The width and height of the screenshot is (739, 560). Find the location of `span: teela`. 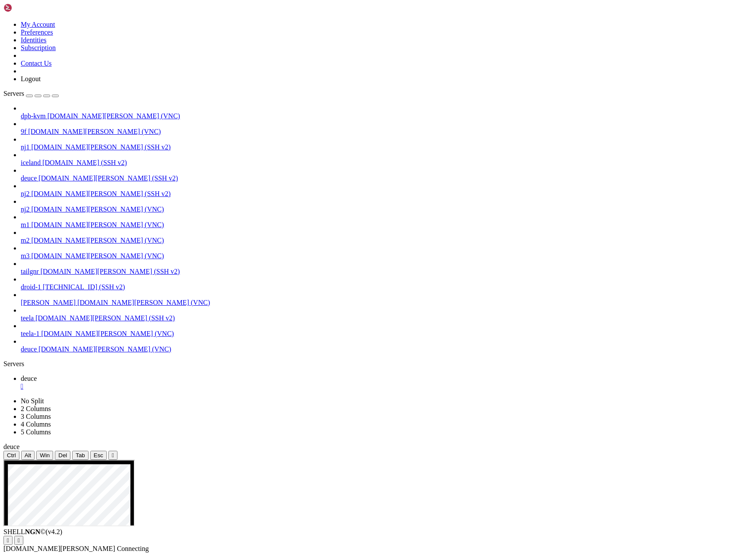

span: teela is located at coordinates (27, 318).